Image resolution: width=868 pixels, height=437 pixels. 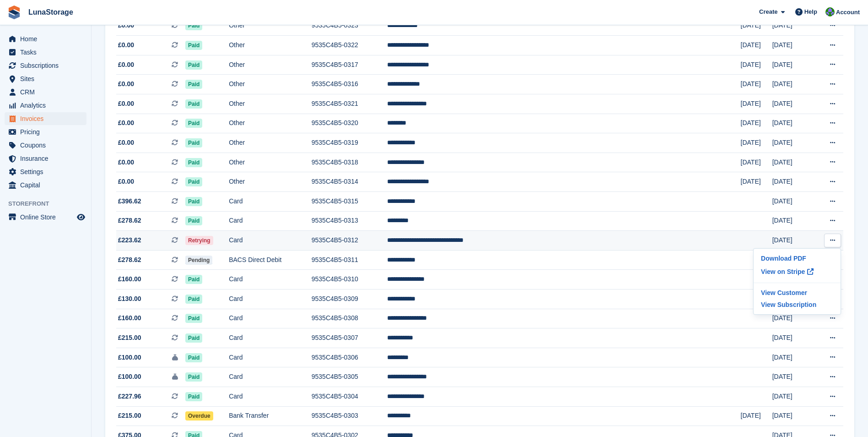 I want to click on span: Capital, so click(x=48, y=185).